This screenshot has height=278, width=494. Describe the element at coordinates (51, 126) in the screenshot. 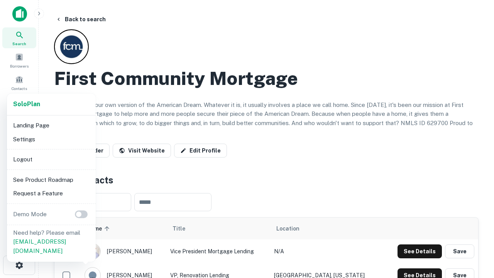

I see `li: Landing Page` at that location.